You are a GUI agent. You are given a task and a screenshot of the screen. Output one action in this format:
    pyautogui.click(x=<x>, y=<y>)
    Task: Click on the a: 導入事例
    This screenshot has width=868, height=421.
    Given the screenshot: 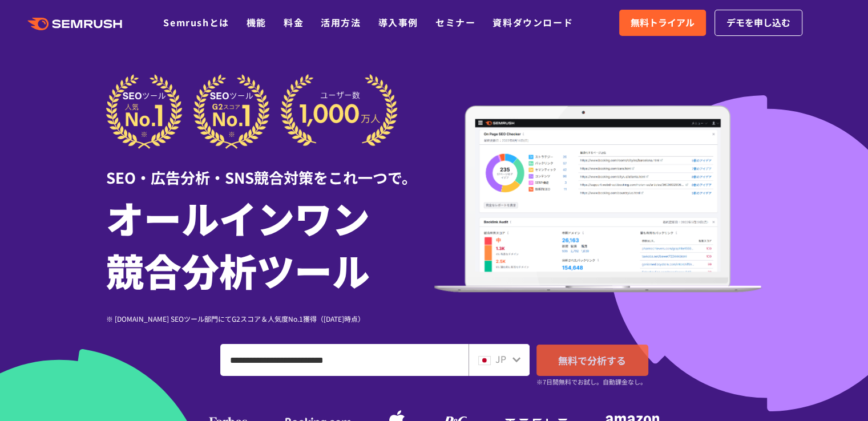 What is the action you would take?
    pyautogui.click(x=398, y=22)
    